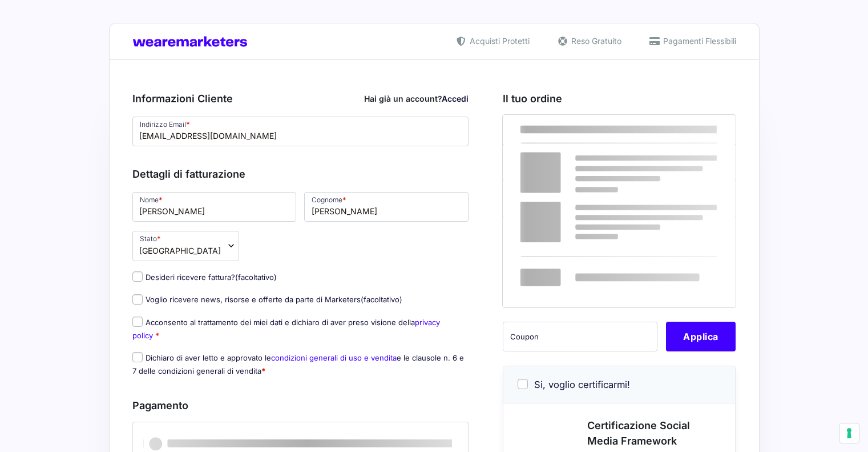 This screenshot has width=868, height=452. I want to click on input: Acconsento al trattamento dei miei dati e dichiaro di aver preso visione dellaprivacy policy, so click(137, 322).